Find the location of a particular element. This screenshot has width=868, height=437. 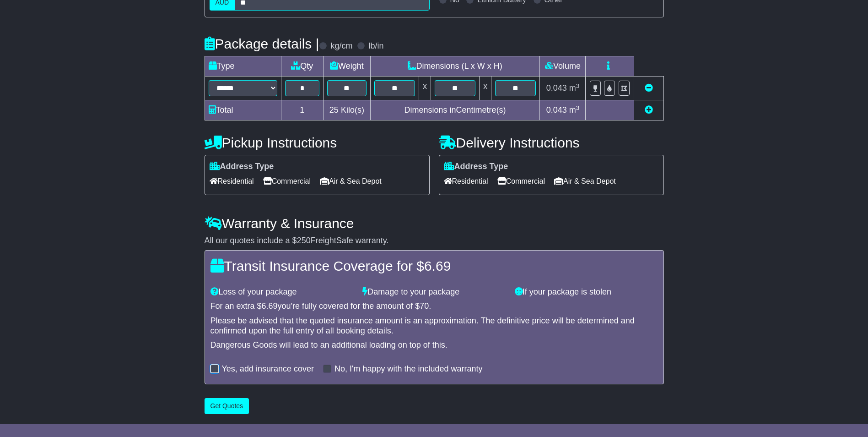

a: Add new item is located at coordinates (649, 110).